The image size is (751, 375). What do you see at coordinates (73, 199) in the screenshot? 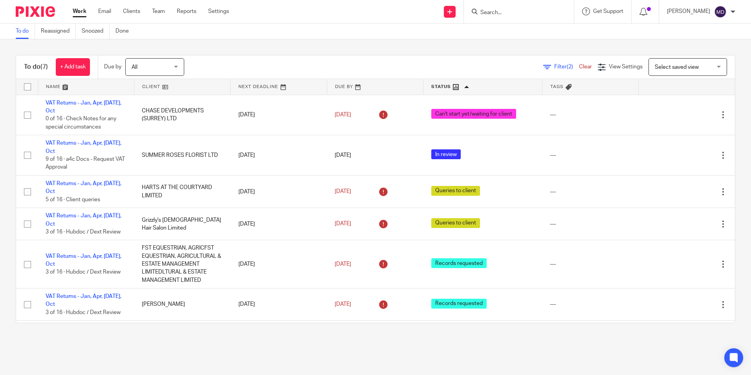
I see `span: 5 of 16 · Client queries` at bounding box center [73, 199].